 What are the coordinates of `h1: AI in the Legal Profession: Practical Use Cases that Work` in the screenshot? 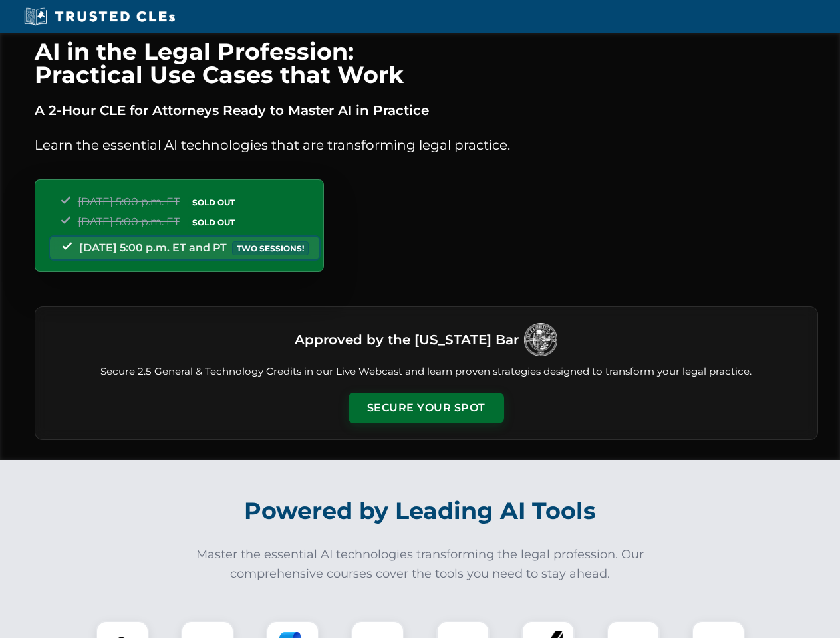 It's located at (426, 63).